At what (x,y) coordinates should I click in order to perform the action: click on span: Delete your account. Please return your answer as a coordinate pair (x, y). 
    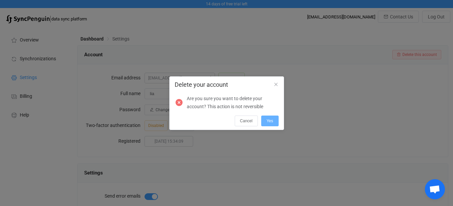
    Looking at the image, I should click on (201, 85).